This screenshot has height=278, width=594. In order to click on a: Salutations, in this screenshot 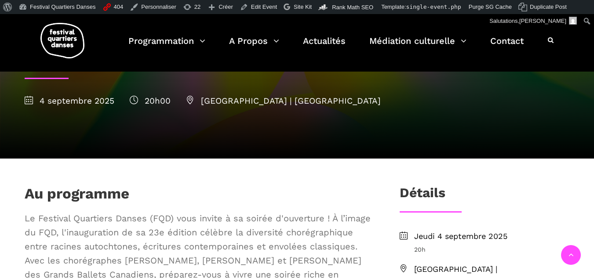, I will do `click(533, 21)`.